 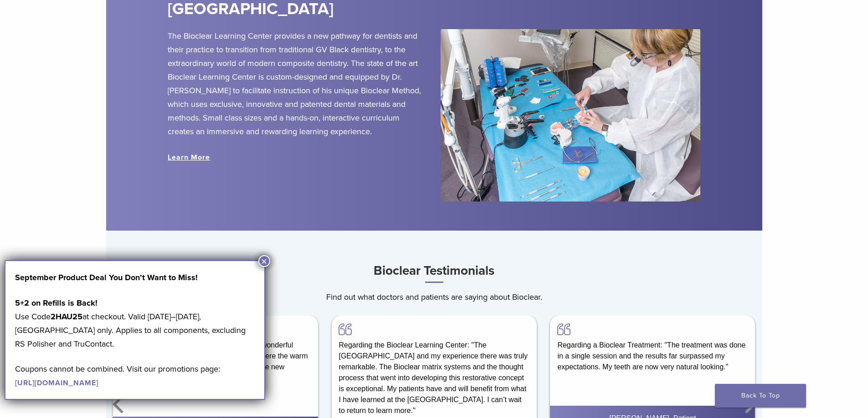 What do you see at coordinates (760, 396) in the screenshot?
I see `a: Back To Top` at bounding box center [760, 396].